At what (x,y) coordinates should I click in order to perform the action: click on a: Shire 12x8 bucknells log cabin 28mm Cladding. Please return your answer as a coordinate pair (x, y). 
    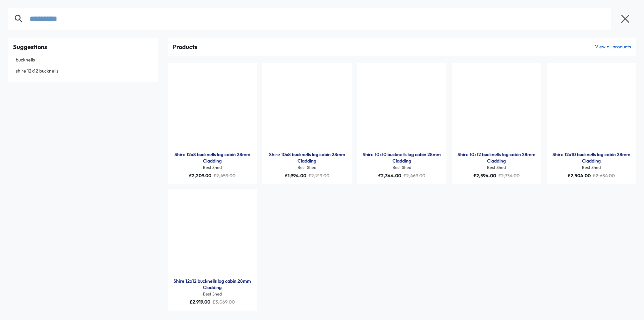
    Looking at the image, I should click on (212, 158).